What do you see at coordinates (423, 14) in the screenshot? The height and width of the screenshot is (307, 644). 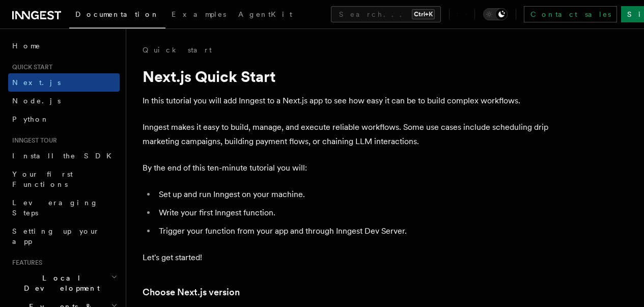 I see `kbd: Ctrl+K` at bounding box center [423, 14].